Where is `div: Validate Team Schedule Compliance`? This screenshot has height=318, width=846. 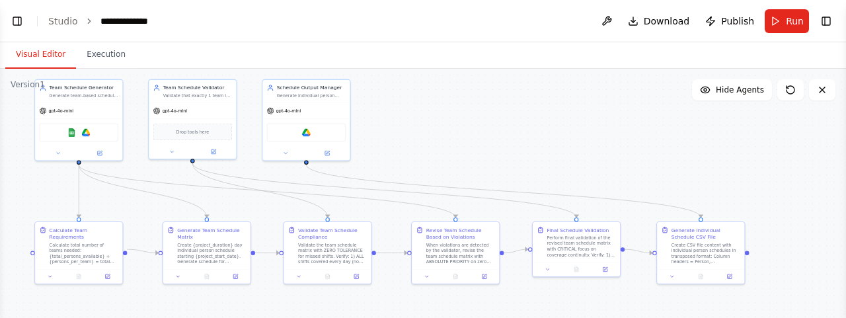 div: Validate Team Schedule Compliance is located at coordinates (333, 233).